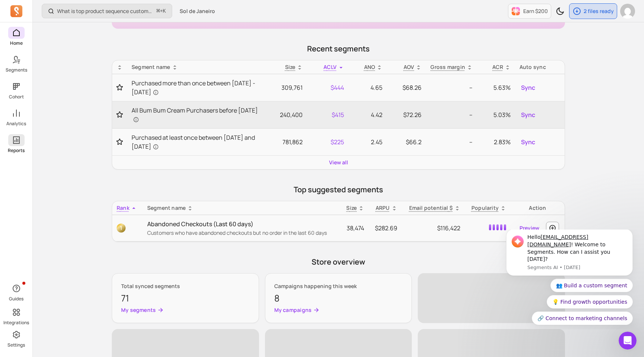 The height and width of the screenshot is (357, 644). What do you see at coordinates (496, 142) in the screenshot?
I see `p: 2.83%` at bounding box center [496, 142].